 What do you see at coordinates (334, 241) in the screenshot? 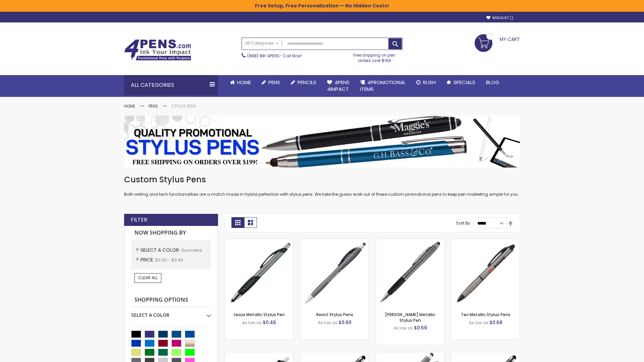
I see `a: React Stylus Pens-Gunmetal` at bounding box center [334, 241].